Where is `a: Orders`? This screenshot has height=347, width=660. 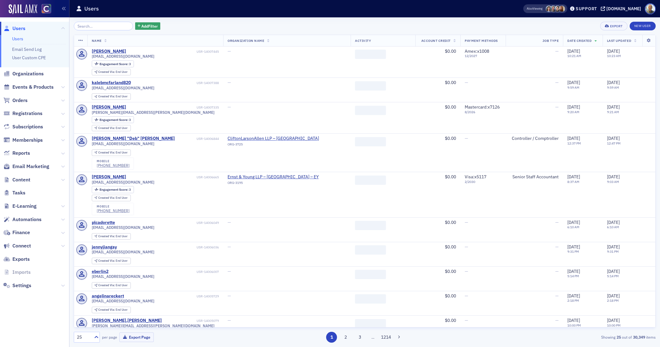 a: Orders is located at coordinates (15, 100).